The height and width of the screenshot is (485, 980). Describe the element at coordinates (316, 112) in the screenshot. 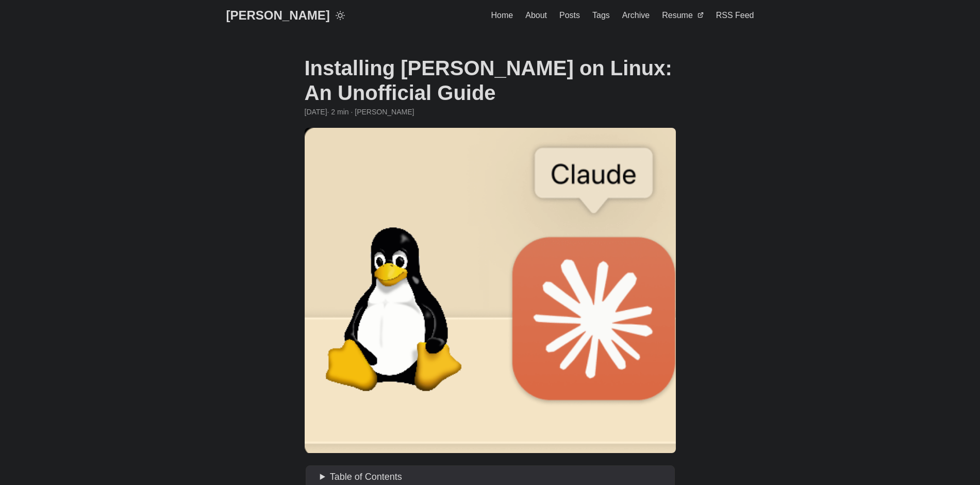

I see `span: 2025-01-09 21:00:00 +0000 UTC` at that location.